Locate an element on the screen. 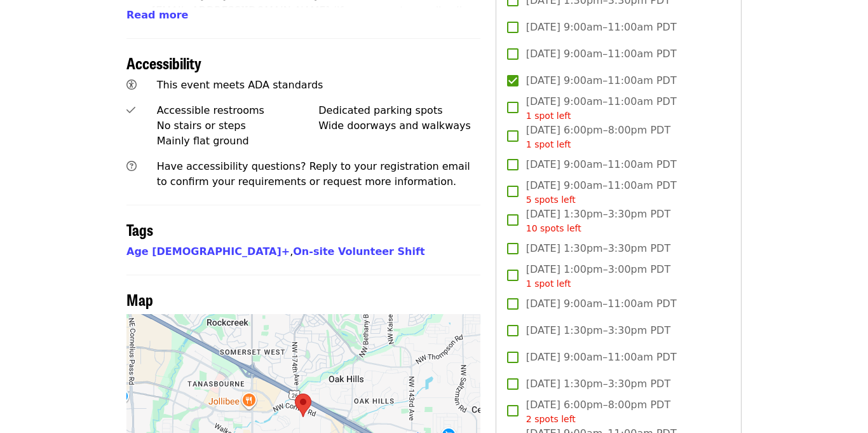 Image resolution: width=868 pixels, height=433 pixels. span: Have accessibility questions? Reply to your registration email to confirm your requirements or re... is located at coordinates (313, 173).